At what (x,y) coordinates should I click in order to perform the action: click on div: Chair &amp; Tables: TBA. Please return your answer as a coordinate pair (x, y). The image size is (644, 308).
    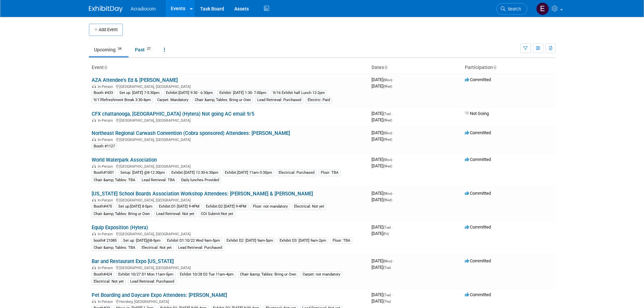
    Looking at the image, I should click on (114, 248).